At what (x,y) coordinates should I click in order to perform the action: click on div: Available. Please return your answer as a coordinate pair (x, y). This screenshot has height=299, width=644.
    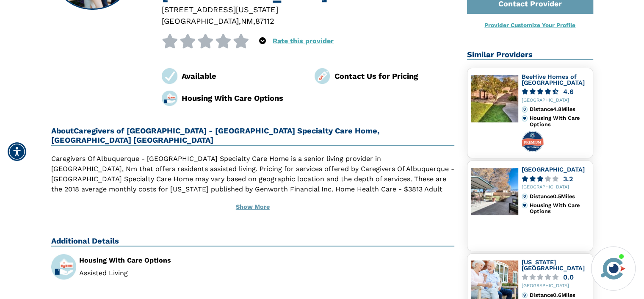
    Looking at the image, I should click on (242, 76).